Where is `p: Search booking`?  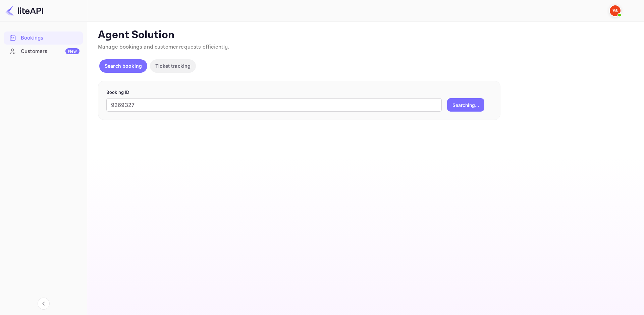
p: Search booking is located at coordinates (123, 65).